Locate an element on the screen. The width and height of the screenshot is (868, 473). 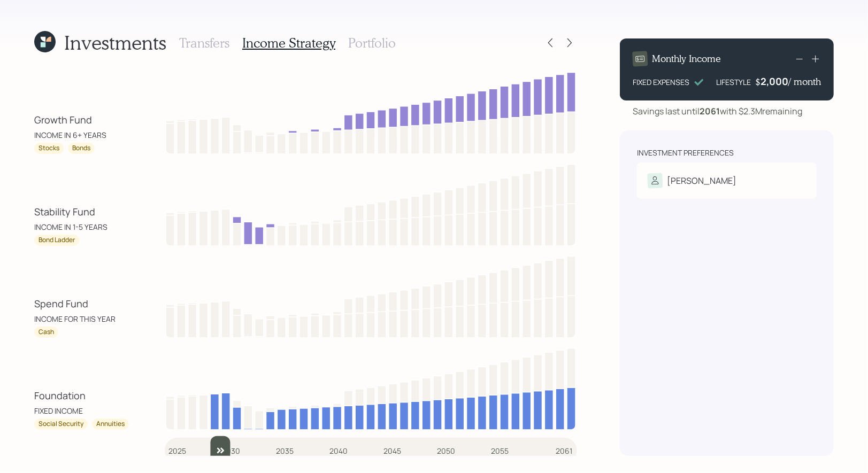
div: Cash is located at coordinates (46, 332).